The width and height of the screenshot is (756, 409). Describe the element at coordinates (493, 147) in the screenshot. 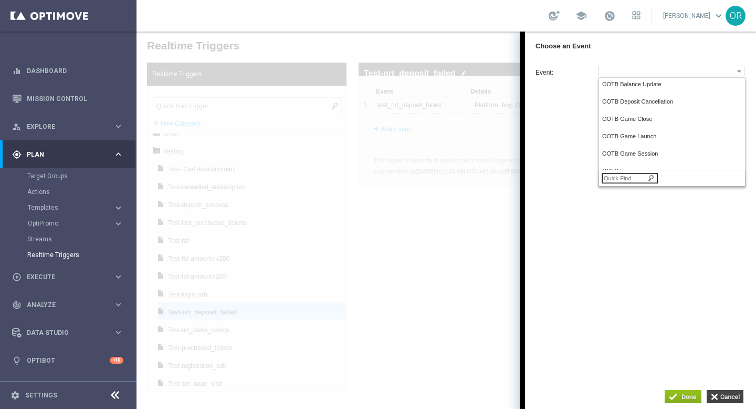

I see `input: Quick Find` at that location.